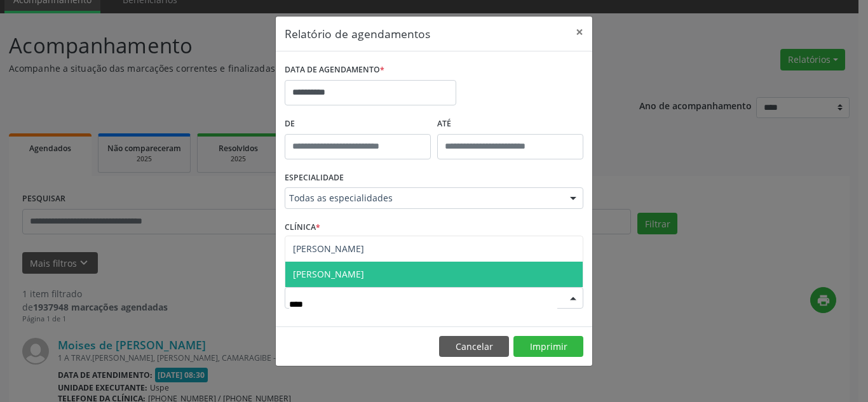  Describe the element at coordinates (548, 347) in the screenshot. I see `button: Imprimir` at that location.